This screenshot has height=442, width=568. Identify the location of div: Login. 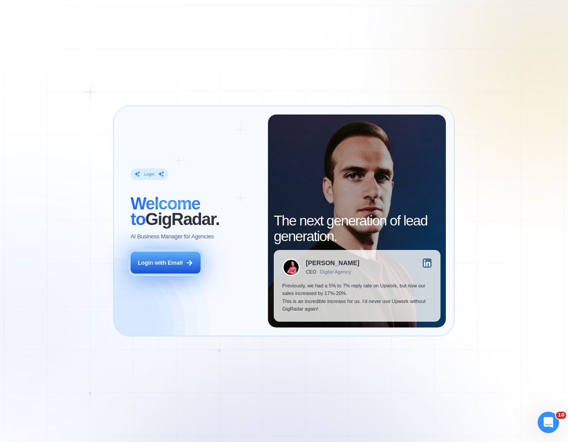
(149, 174).